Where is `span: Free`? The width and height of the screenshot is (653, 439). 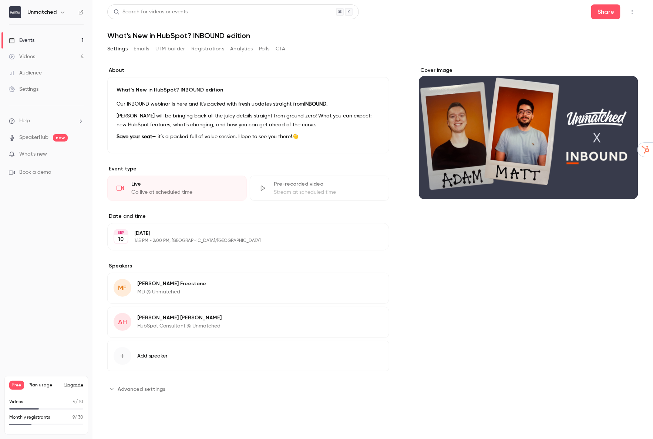
span: Free is located at coordinates (17, 385).